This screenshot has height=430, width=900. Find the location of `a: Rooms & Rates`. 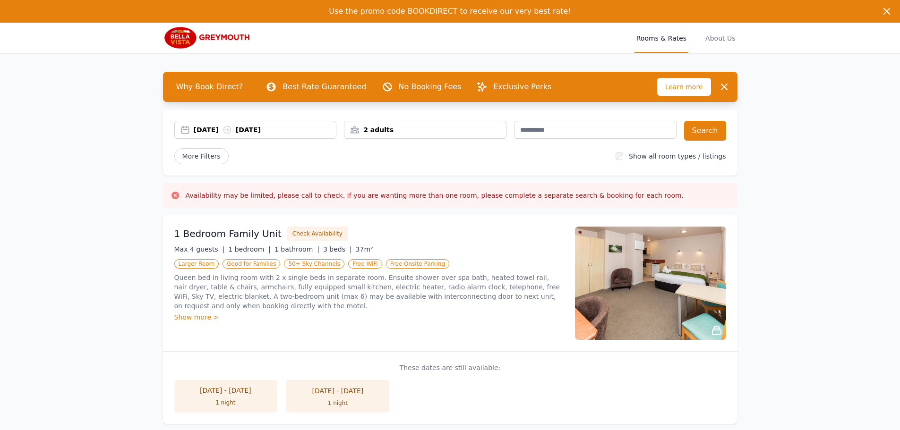

a: Rooms & Rates is located at coordinates (662, 38).